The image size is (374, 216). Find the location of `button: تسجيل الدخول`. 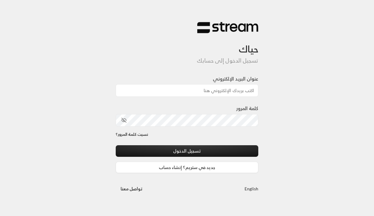

button: تسجيل الدخول is located at coordinates (187, 151).